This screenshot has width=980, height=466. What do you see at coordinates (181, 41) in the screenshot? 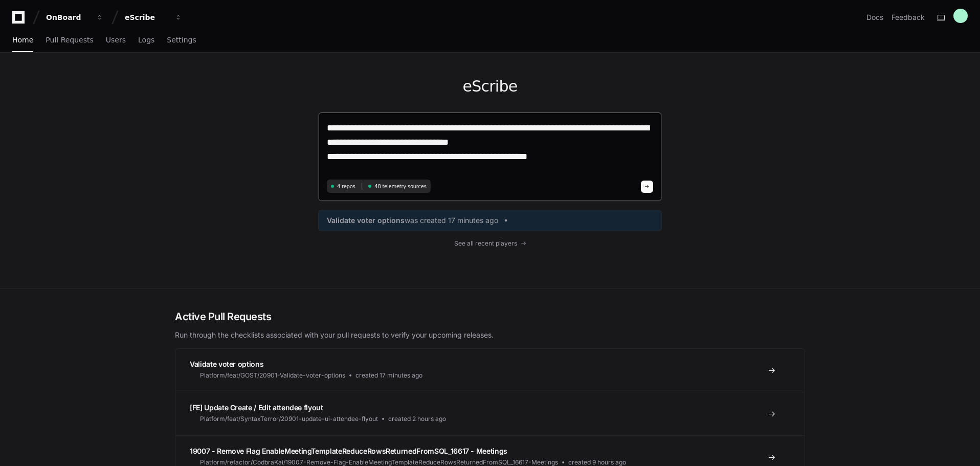
I see `a: Settings` at bounding box center [181, 41].